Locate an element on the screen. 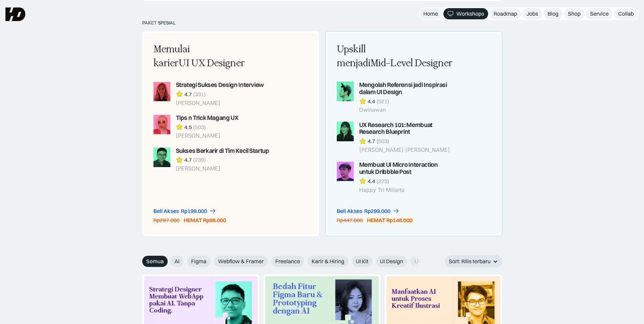  div: Jobs is located at coordinates (533, 14).